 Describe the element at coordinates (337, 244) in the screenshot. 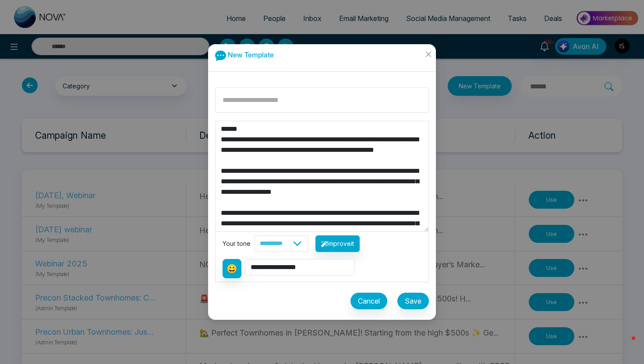

I see `button: Improveit` at that location.